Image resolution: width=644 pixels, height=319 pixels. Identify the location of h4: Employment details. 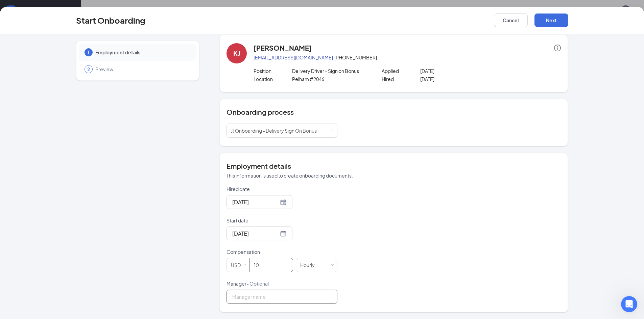
(393, 166).